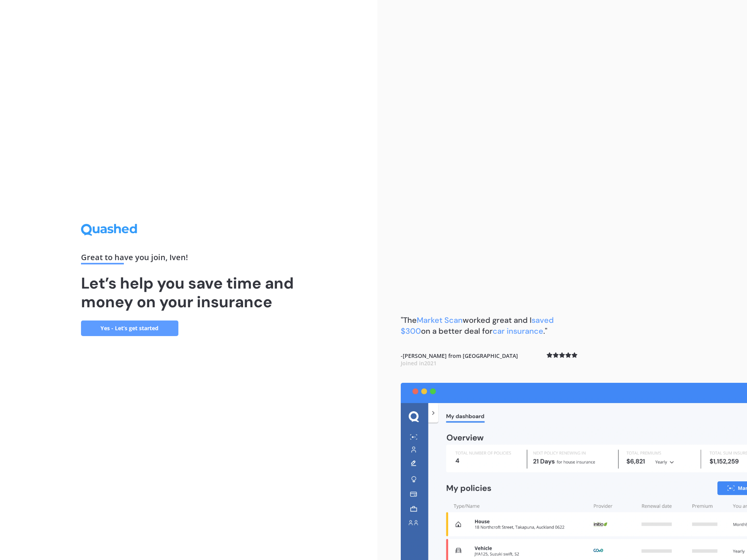 The width and height of the screenshot is (747, 560). What do you see at coordinates (518, 331) in the screenshot?
I see `span: car insurance` at bounding box center [518, 331].